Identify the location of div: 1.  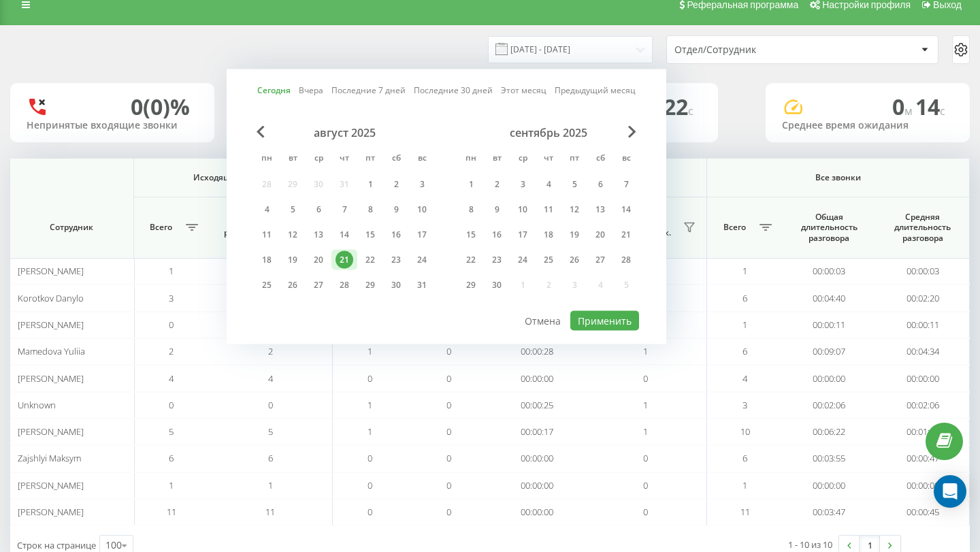
(370, 184).